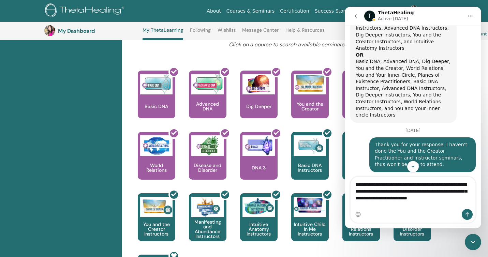 The image size is (488, 257). What do you see at coordinates (157, 229) in the screenshot?
I see `p: You and the Creator Instructors` at bounding box center [157, 229].